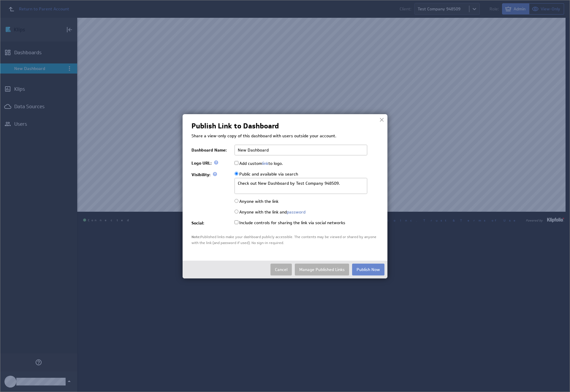 This screenshot has width=570, height=392. What do you see at coordinates (236, 163) in the screenshot?
I see `input: Add customlinkto logo.` at bounding box center [236, 163].